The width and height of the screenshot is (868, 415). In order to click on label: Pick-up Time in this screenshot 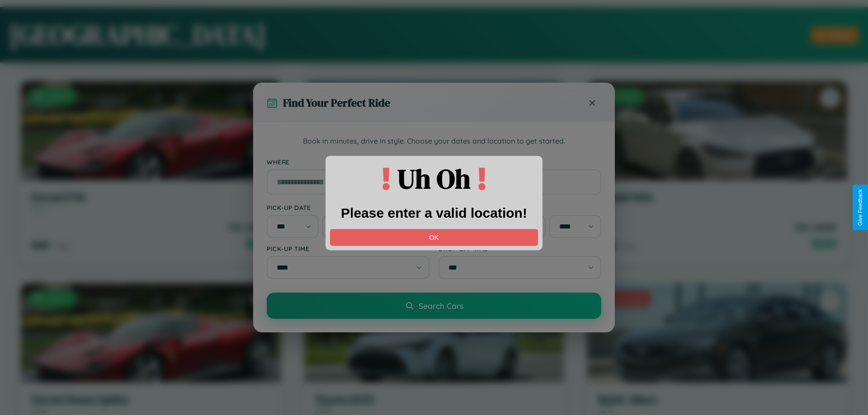, I will do `click(348, 248)`.